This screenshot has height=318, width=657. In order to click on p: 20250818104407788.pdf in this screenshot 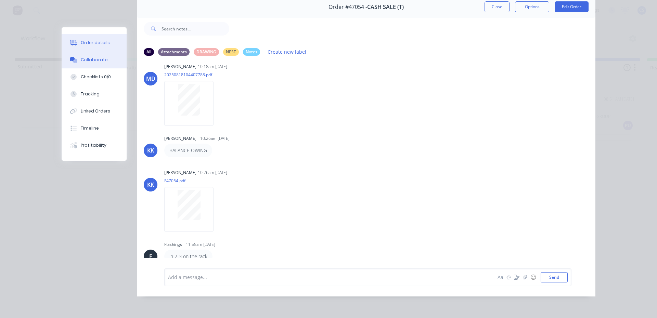, I will do `click(192, 75)`.